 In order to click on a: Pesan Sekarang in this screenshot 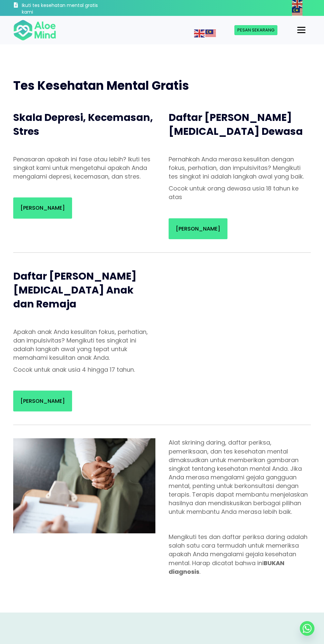, I will do `click(256, 30)`.